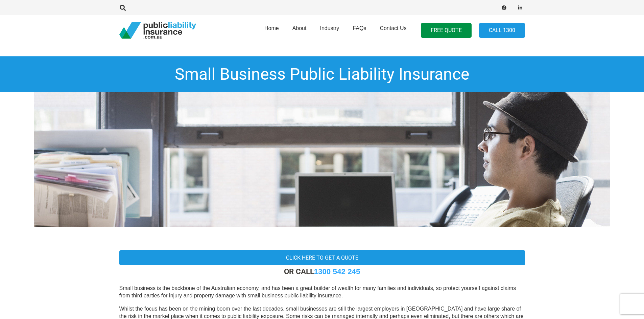 This screenshot has width=644, height=319. I want to click on a: 1300 542 245, so click(337, 271).